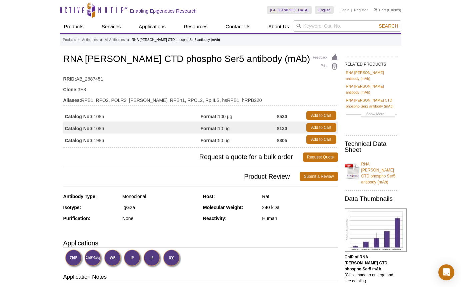 This screenshot has width=461, height=287. Describe the element at coordinates (238, 27) in the screenshot. I see `a: Contact Us` at that location.